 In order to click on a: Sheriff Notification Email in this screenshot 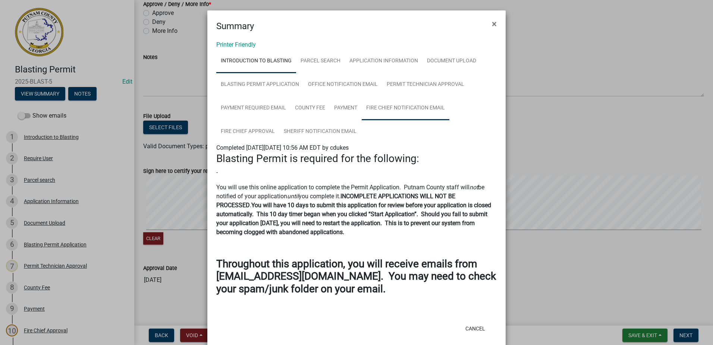, I will do `click(320, 132)`.